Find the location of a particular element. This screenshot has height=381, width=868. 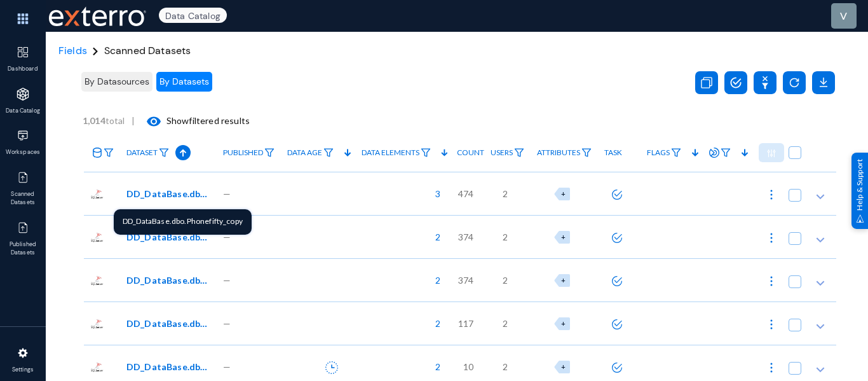

img: app launcher is located at coordinates (23, 19).